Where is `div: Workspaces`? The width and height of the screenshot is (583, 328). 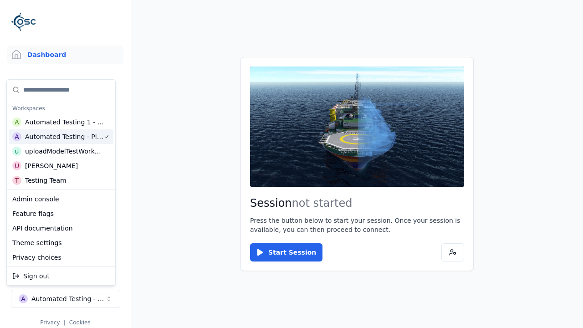 div: Workspaces is located at coordinates (61, 108).